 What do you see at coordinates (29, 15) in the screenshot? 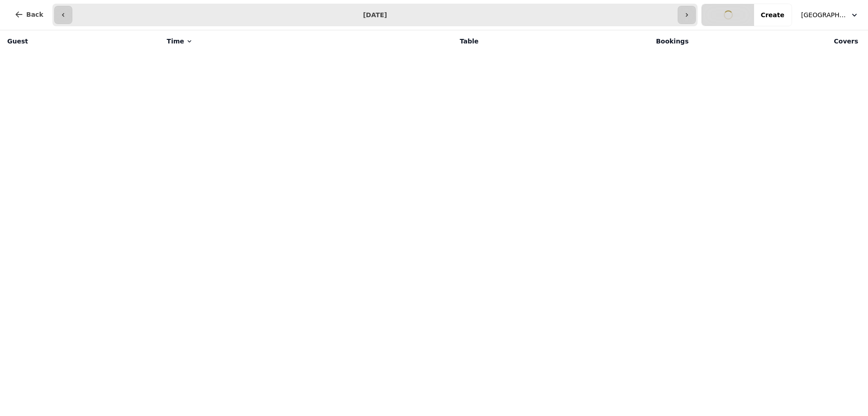
I see `button: Back` at bounding box center [29, 15].